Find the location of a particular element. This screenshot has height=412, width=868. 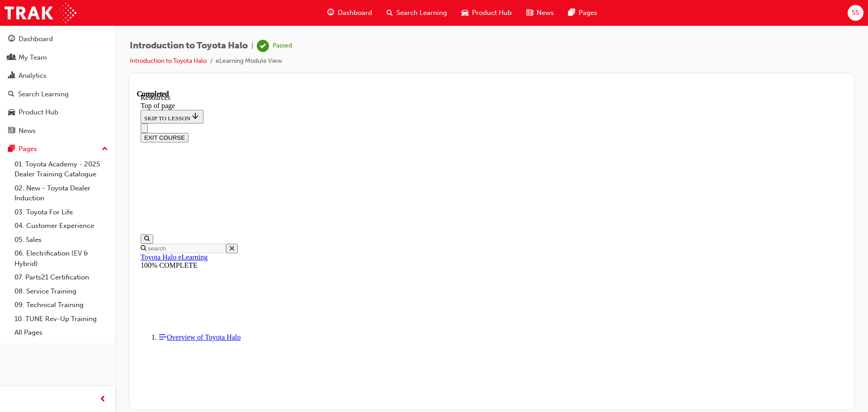

button: EXIT COURSE is located at coordinates (28, 47).